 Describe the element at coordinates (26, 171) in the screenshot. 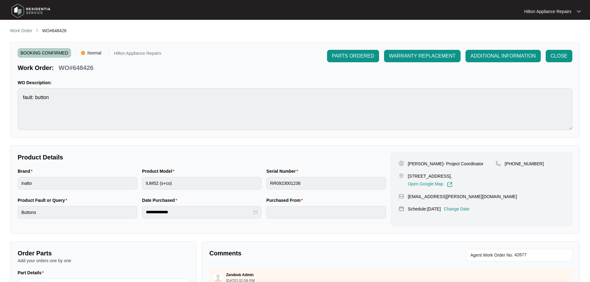

I see `label: Brand` at that location.